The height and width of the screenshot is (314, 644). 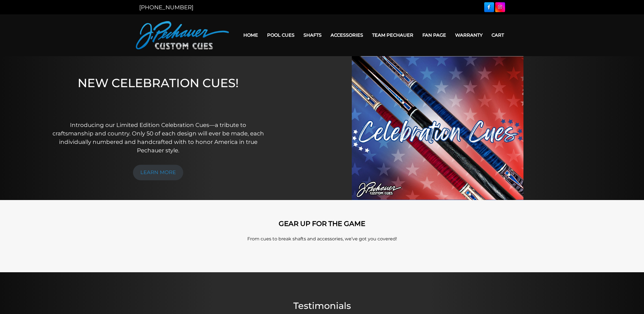 What do you see at coordinates (183, 35) in the screenshot?
I see `img: Pechauer Custom Cues` at bounding box center [183, 35].